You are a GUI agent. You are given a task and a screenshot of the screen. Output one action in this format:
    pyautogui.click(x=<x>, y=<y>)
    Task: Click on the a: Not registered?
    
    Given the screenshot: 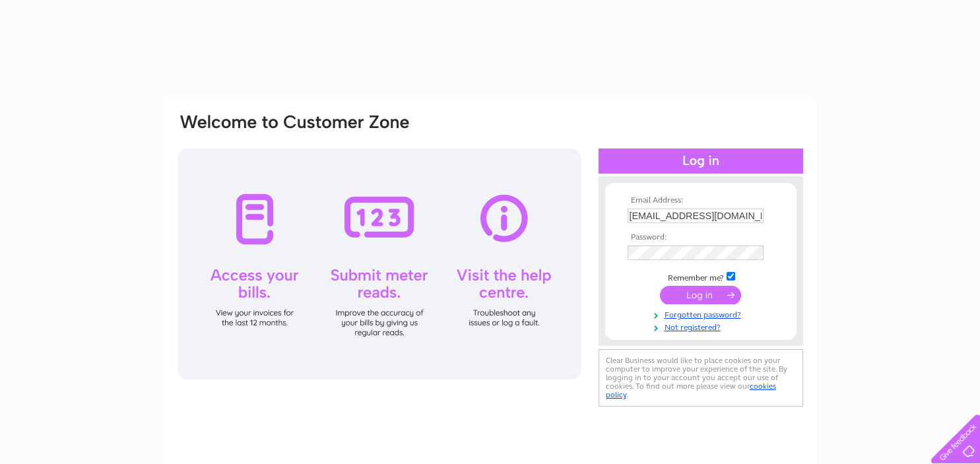 What is the action you would take?
    pyautogui.click(x=702, y=326)
    